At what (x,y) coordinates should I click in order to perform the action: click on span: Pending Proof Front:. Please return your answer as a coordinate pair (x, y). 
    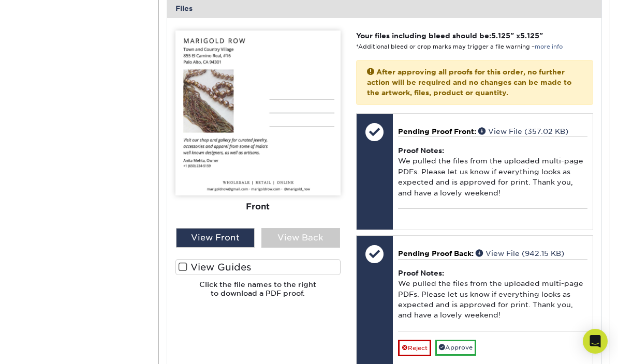
    Looking at the image, I should click on (436, 131).